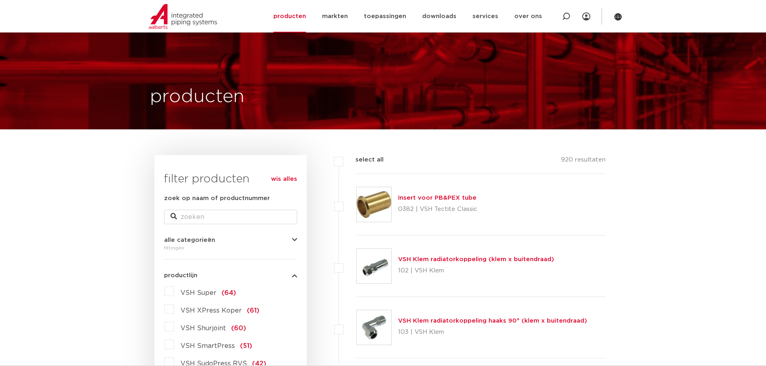  I want to click on p: 0382 | VSH Tectite Classic, so click(438, 210).